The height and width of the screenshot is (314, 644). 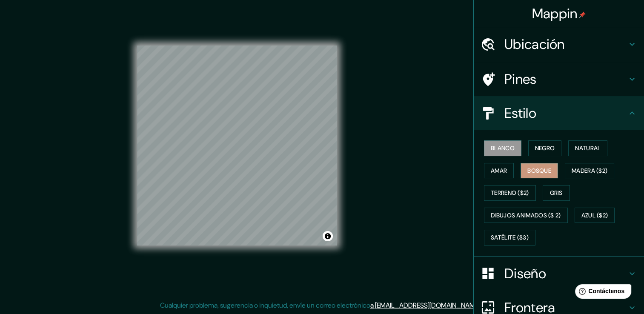 What do you see at coordinates (588, 148) in the screenshot?
I see `font: Natural` at bounding box center [588, 148].